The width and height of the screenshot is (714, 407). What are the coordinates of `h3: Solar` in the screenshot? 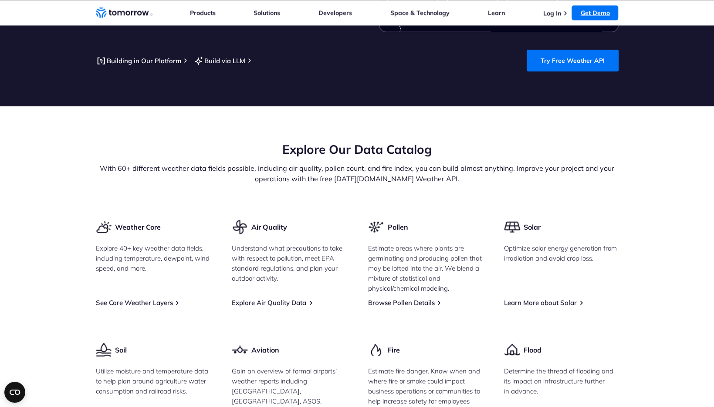 It's located at (532, 227).